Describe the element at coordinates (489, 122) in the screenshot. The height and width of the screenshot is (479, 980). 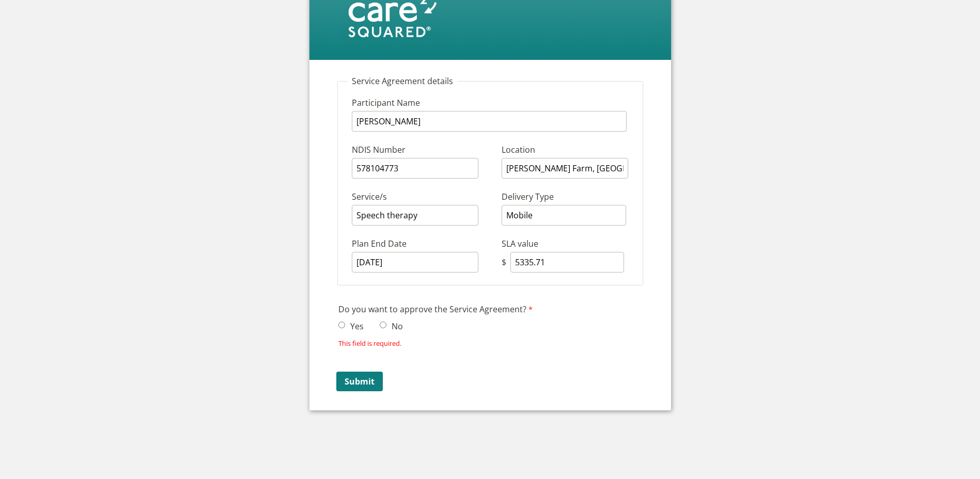
I see `input: Participant Name` at that location.